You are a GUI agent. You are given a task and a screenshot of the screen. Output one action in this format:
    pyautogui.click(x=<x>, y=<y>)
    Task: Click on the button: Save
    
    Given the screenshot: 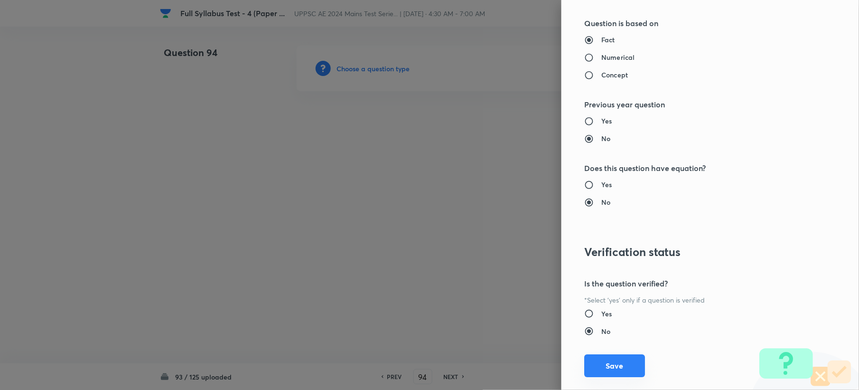 What is the action you would take?
    pyautogui.click(x=615, y=365)
    